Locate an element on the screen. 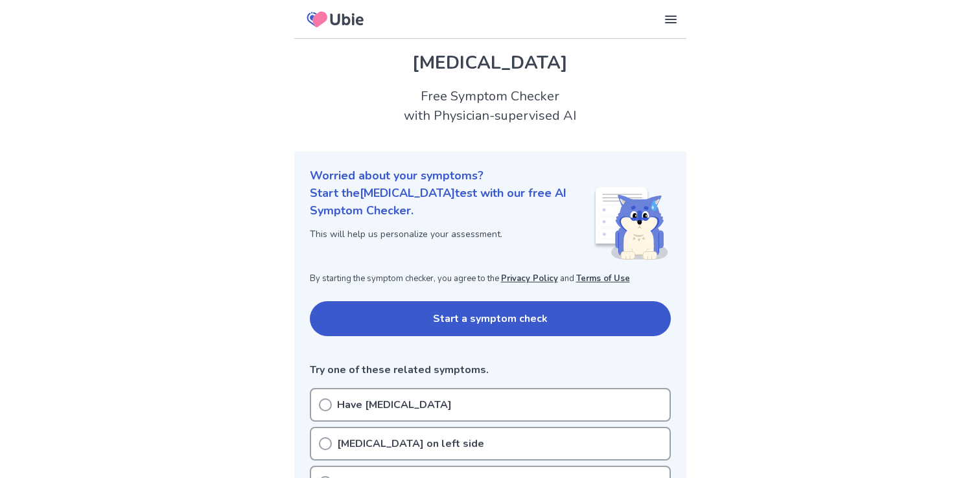 This screenshot has height=478, width=980. a: Privacy Policy is located at coordinates (529, 278).